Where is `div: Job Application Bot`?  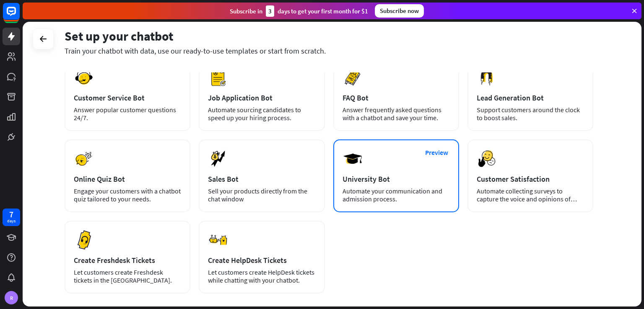
div: Job Application Bot is located at coordinates (262, 98).